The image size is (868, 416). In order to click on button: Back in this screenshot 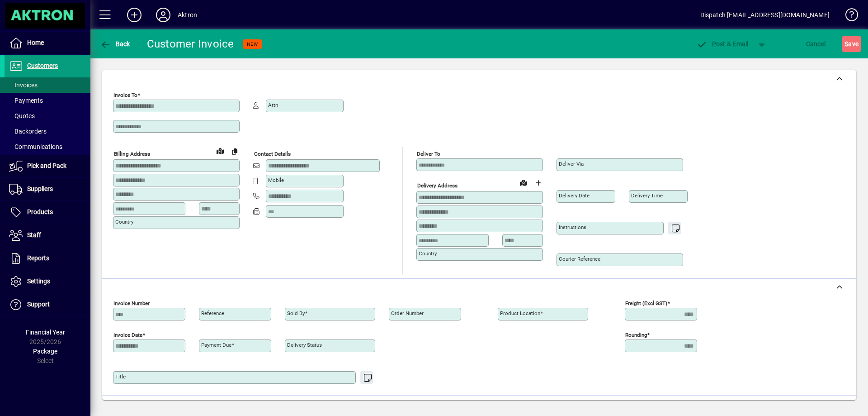, I will do `click(115, 44)`.